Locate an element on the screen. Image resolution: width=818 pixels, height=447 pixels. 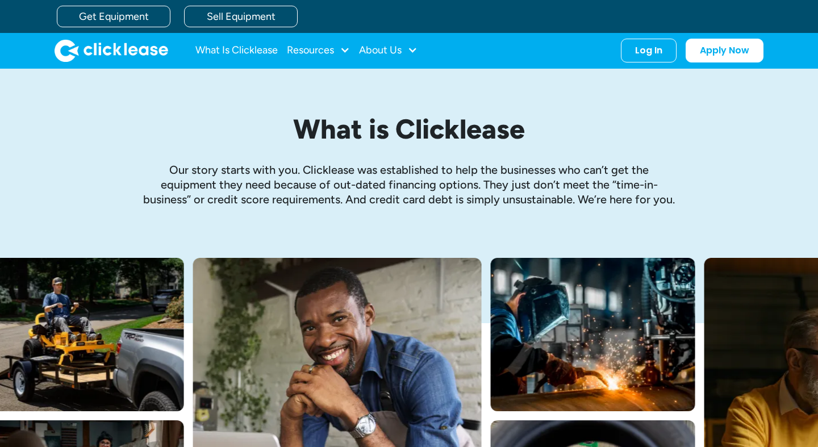
a: home is located at coordinates (111, 51).